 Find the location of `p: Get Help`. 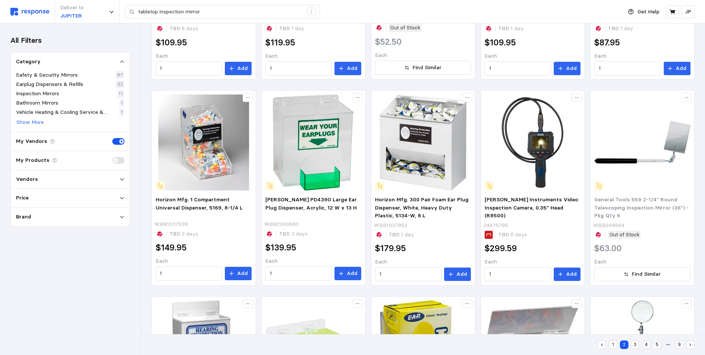

p: Get Help is located at coordinates (648, 12).